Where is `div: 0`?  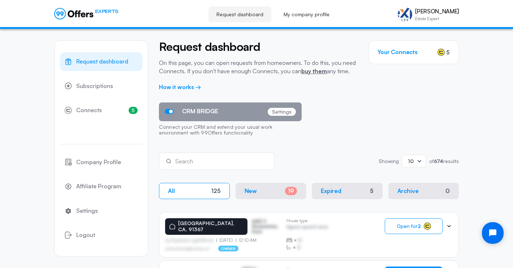 div: 0 is located at coordinates (447, 191).